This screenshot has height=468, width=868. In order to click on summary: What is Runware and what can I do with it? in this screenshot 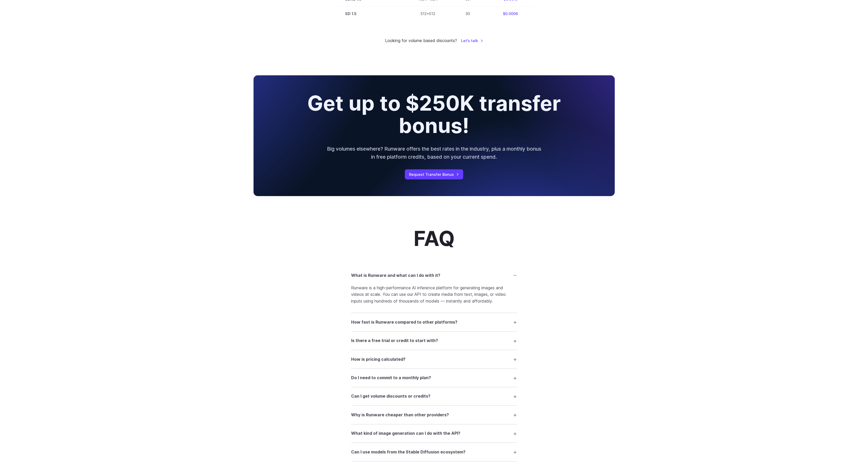, I will do `click(434, 276)`.